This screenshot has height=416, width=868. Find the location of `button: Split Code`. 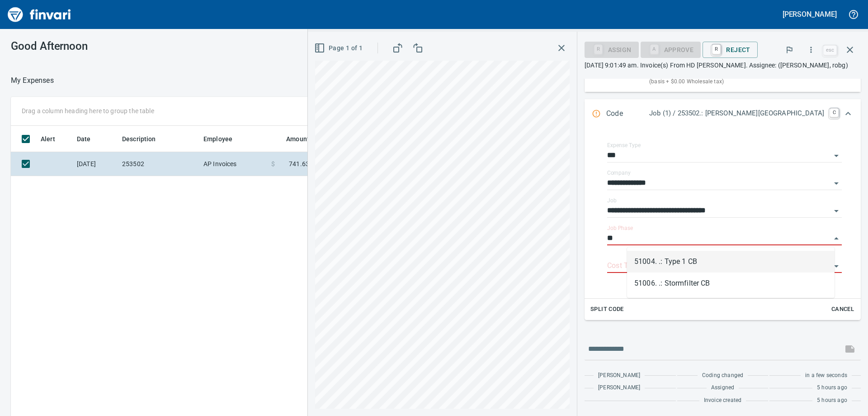

button: Split Code is located at coordinates (607, 309).